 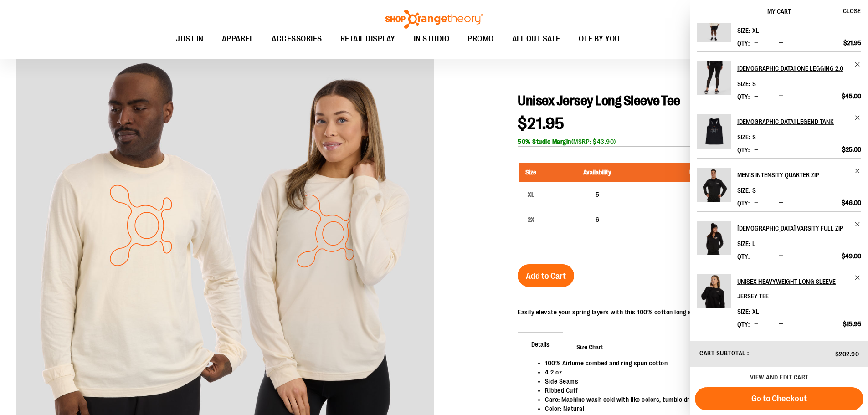 I want to click on span: RETAIL DISPLAY, so click(x=368, y=39).